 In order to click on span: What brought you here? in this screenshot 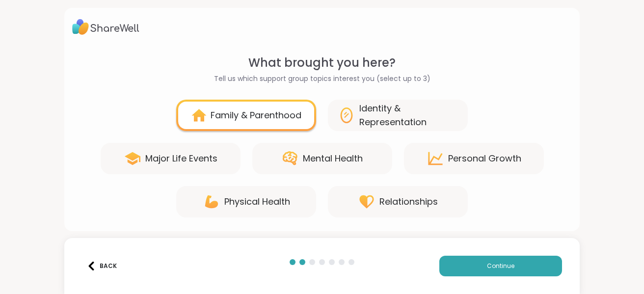, I will do `click(322, 63)`.